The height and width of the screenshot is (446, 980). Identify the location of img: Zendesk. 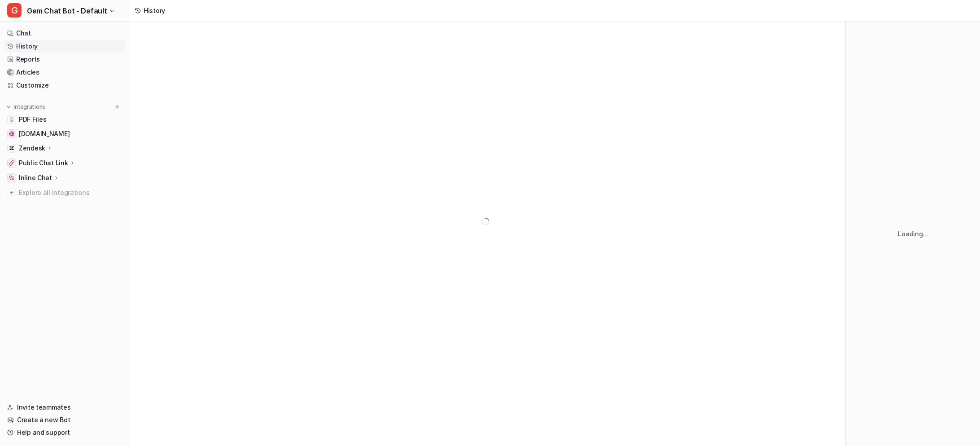
(12, 148).